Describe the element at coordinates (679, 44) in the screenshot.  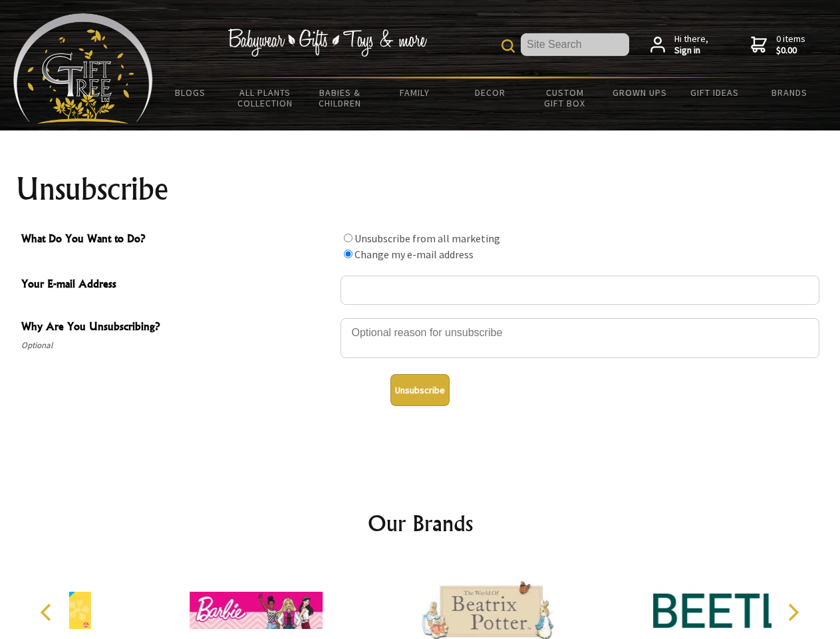
I see `a: Hi there,Sign in` at that location.